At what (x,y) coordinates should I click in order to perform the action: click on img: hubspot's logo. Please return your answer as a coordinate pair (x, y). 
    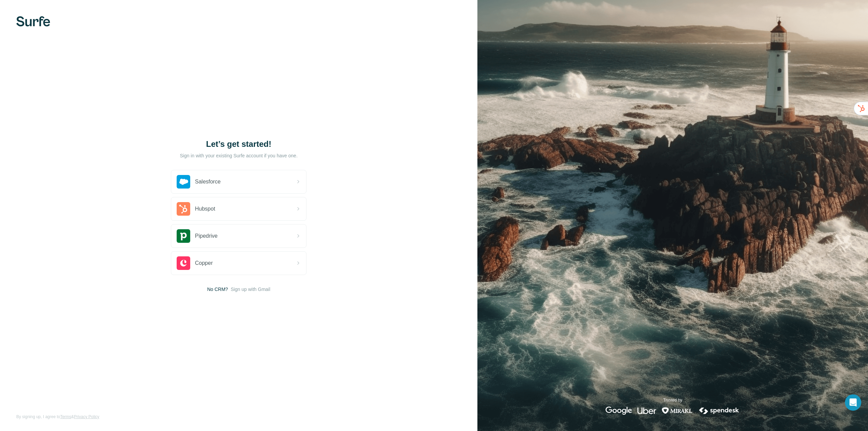
    Looking at the image, I should click on (183, 209).